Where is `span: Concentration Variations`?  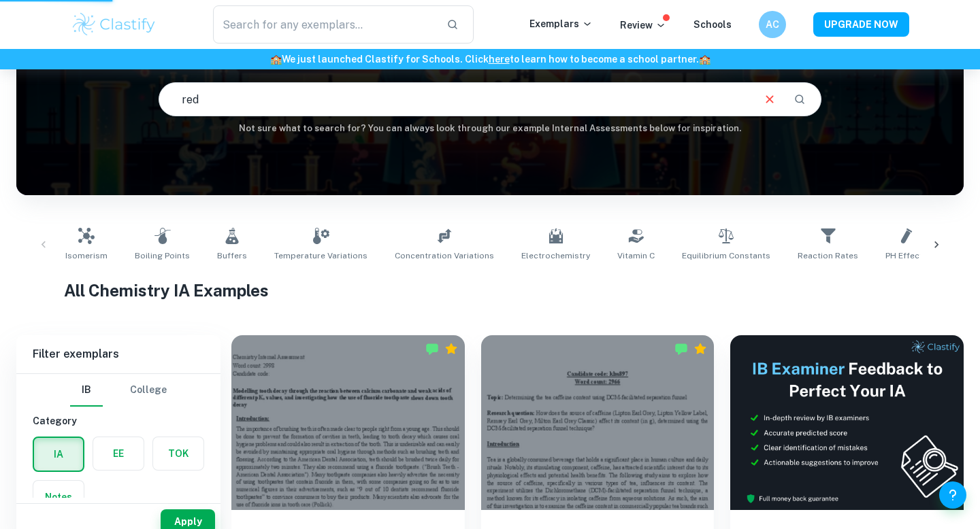 span: Concentration Variations is located at coordinates (444, 256).